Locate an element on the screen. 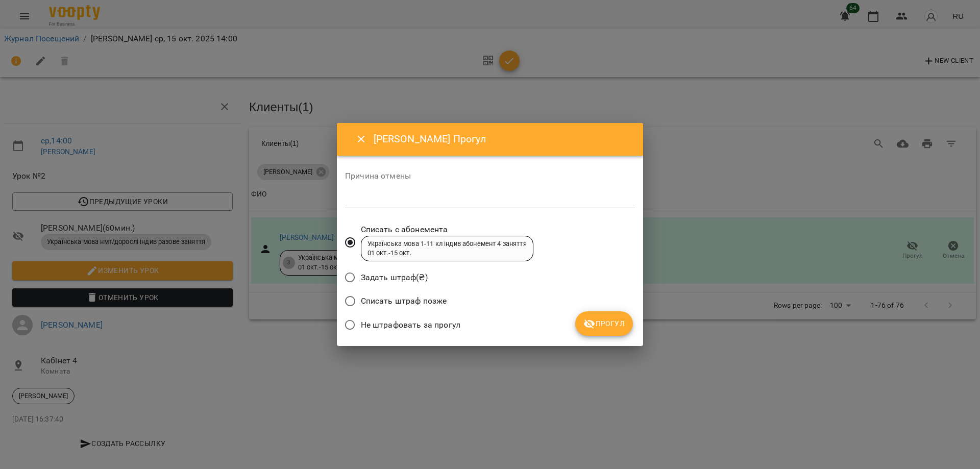 This screenshot has height=469, width=980. span: Прогул is located at coordinates (604, 323).